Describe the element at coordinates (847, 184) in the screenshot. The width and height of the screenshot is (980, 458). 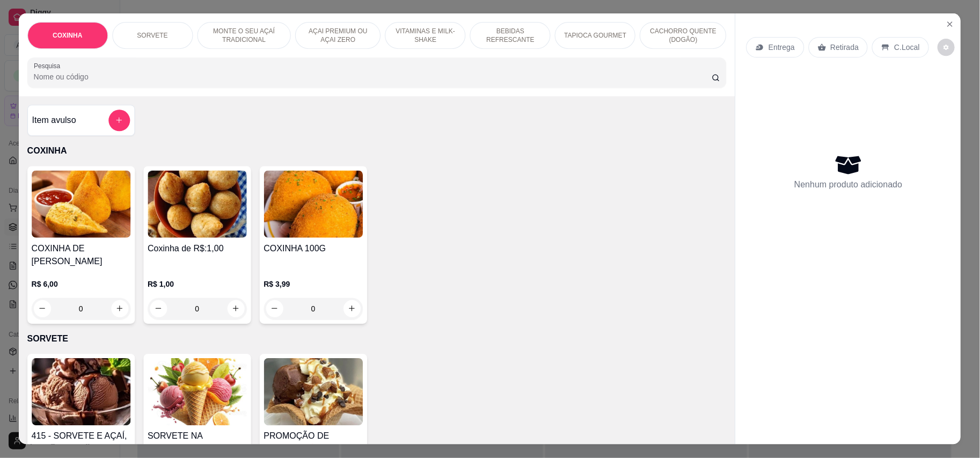
I see `p: Nenhum produto adicionado` at that location.